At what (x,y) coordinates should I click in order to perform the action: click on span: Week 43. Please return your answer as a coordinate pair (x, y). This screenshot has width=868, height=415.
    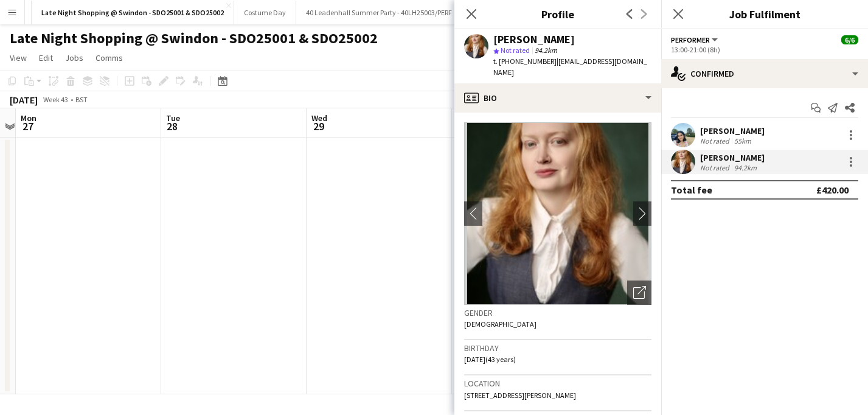
    Looking at the image, I should click on (55, 99).